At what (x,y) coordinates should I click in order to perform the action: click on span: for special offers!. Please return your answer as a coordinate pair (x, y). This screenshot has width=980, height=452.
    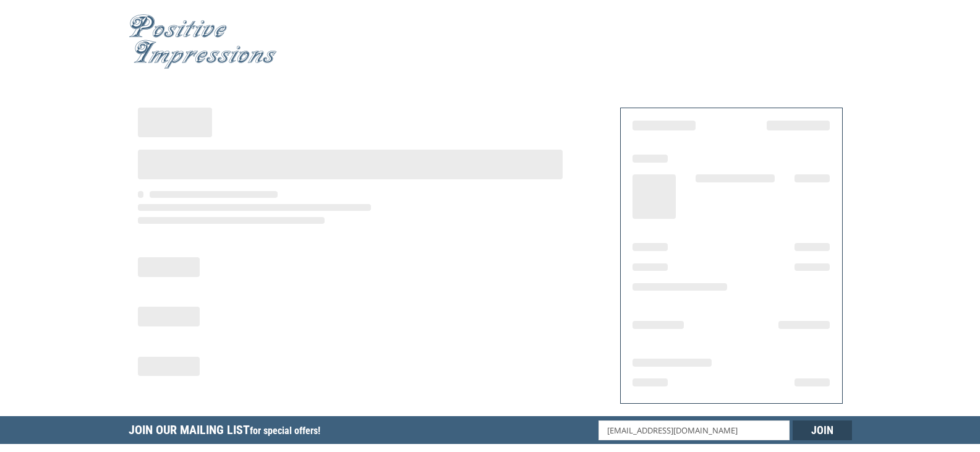
    Looking at the image, I should click on (285, 430).